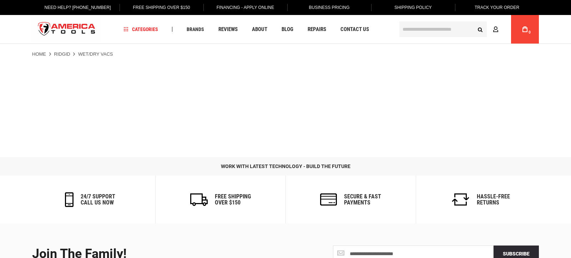  What do you see at coordinates (39, 54) in the screenshot?
I see `a: Home` at bounding box center [39, 54].